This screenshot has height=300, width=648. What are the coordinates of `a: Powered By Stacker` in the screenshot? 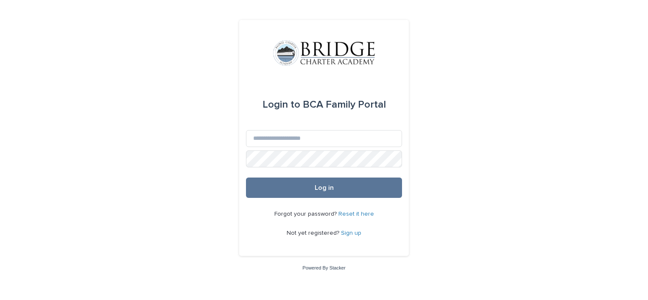 It's located at (324, 268).